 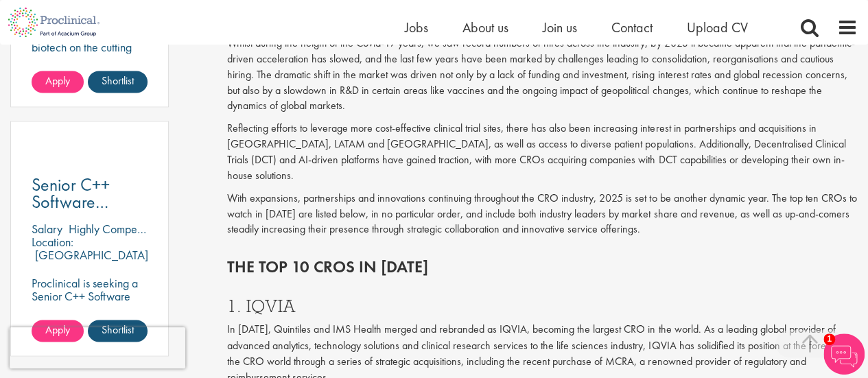 What do you see at coordinates (560, 27) in the screenshot?
I see `span: Join us` at bounding box center [560, 27].